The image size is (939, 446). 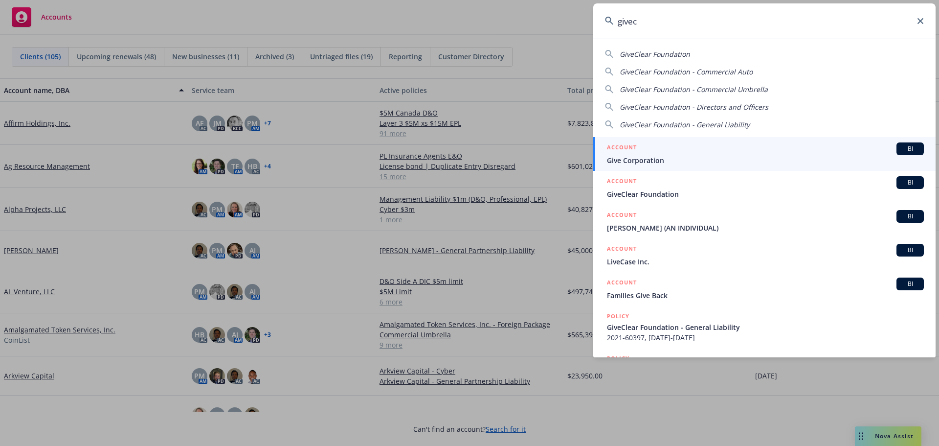 What do you see at coordinates (765, 289) in the screenshot?
I see `a: ACCOUNTBIFamilies Give Back` at bounding box center [765, 289].